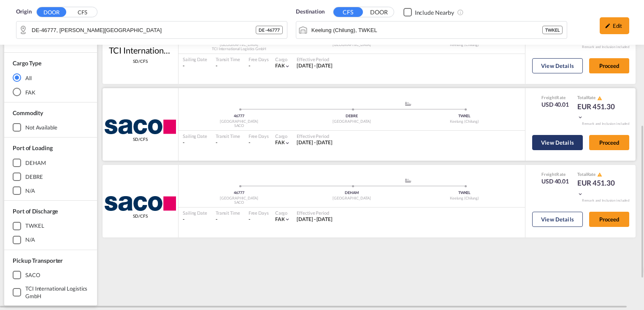  Describe the element at coordinates (239, 192) in the screenshot. I see `span: 46777` at that location.